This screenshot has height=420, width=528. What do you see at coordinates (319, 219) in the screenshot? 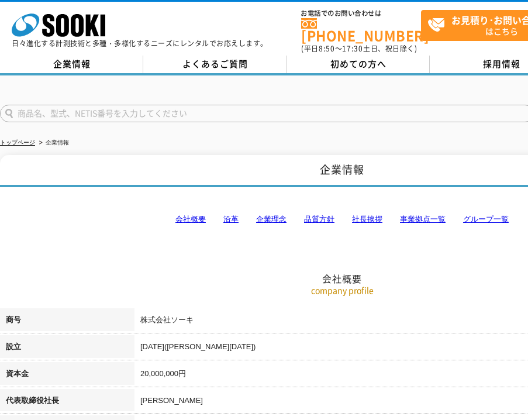
I see `a: 品質方針` at bounding box center [319, 219].